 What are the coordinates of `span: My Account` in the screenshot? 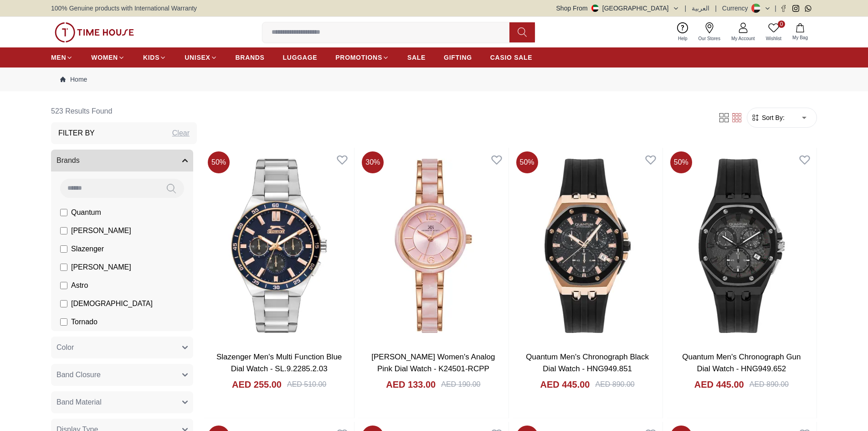 It's located at (744, 38).